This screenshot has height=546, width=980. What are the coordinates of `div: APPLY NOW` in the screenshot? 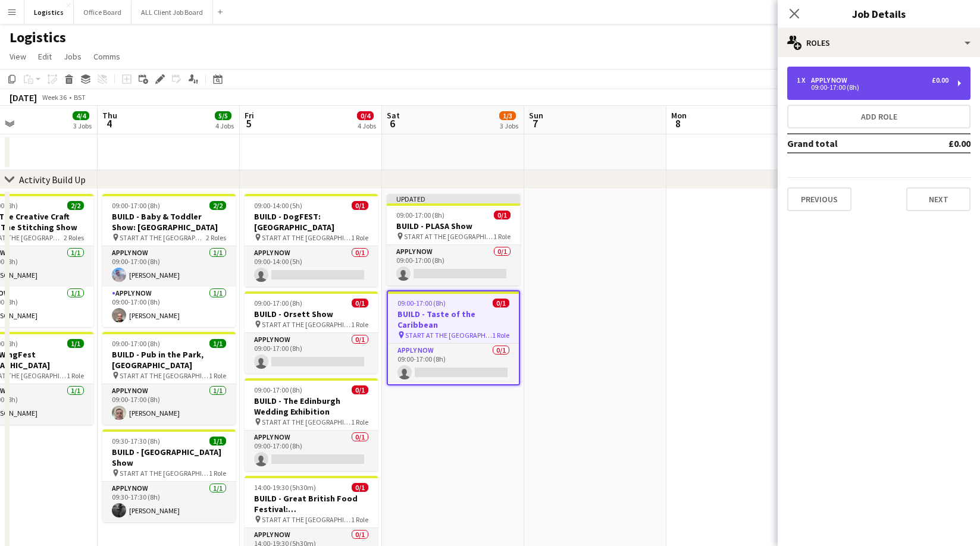 It's located at (831, 80).